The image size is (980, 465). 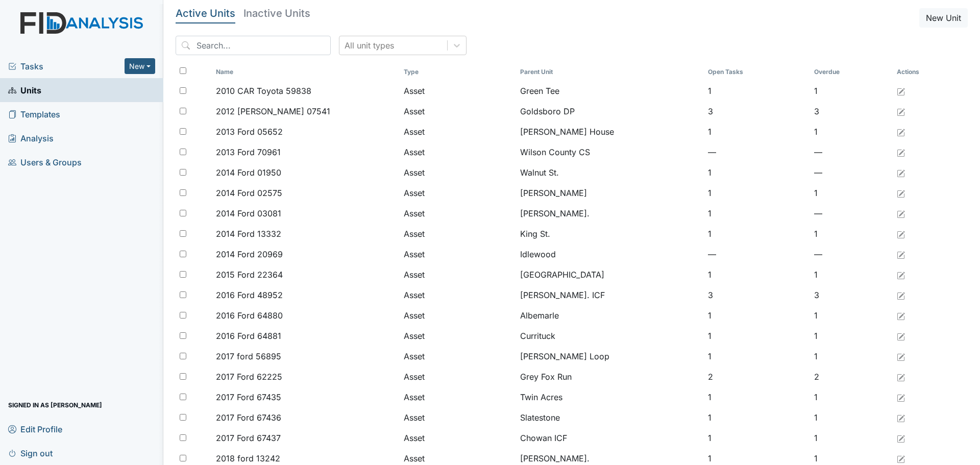 What do you see at coordinates (205, 13) in the screenshot?
I see `h5: Active Units` at bounding box center [205, 13].